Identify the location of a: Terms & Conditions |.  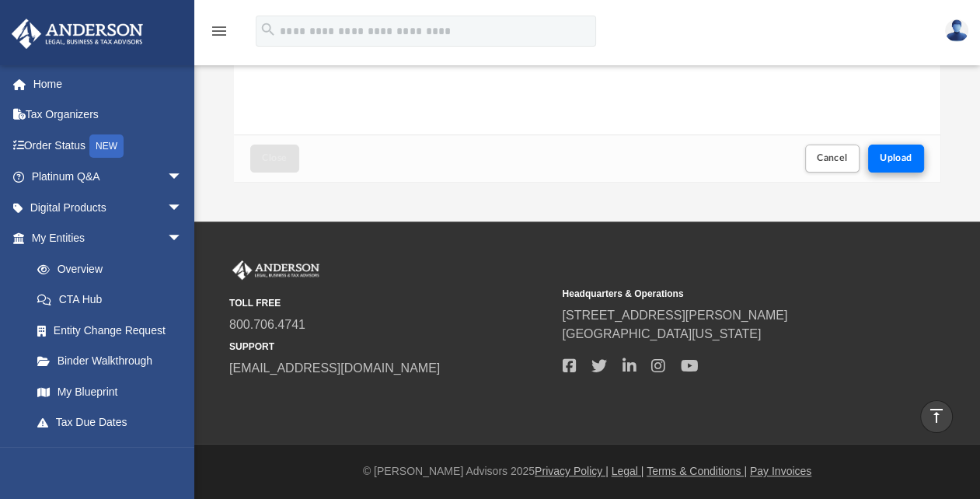
(696, 471).